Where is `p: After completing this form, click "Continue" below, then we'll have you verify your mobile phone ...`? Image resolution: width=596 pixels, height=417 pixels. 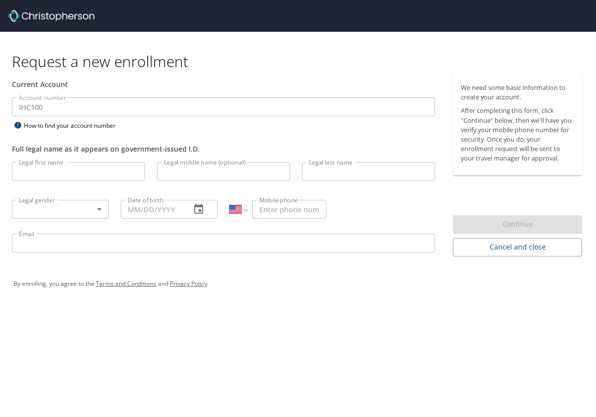 p: After completing this form, click "Continue" below, then we'll have you verify your mobile phone ... is located at coordinates (517, 134).